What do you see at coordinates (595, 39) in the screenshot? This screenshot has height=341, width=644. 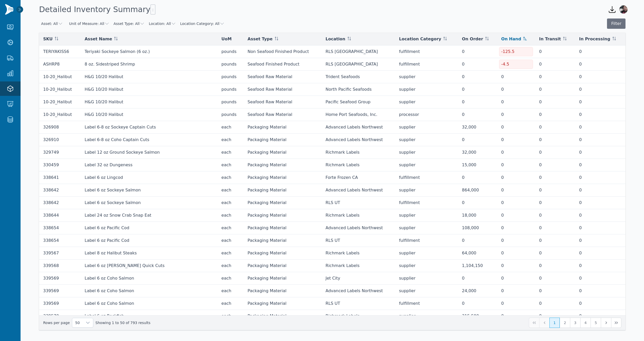 I see `span: In Processing` at bounding box center [595, 39].